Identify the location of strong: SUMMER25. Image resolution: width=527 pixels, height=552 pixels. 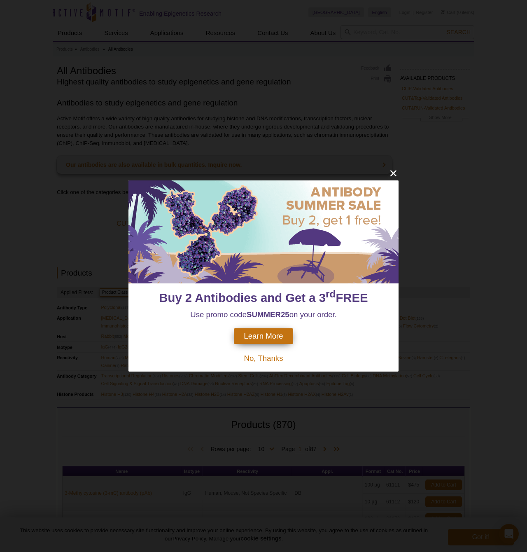
(268, 314).